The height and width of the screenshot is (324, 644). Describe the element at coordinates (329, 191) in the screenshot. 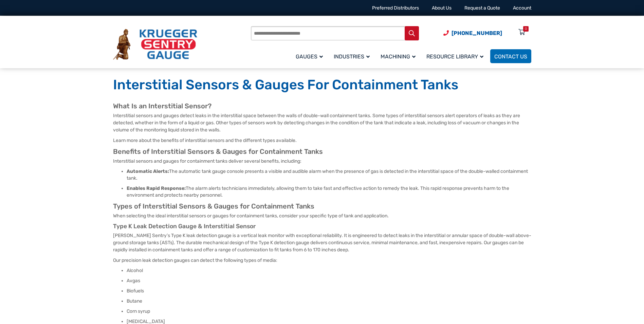

I see `li: The alarm alerts technicians immediately, allowing them to take fast and effective action to reme...` at that location.